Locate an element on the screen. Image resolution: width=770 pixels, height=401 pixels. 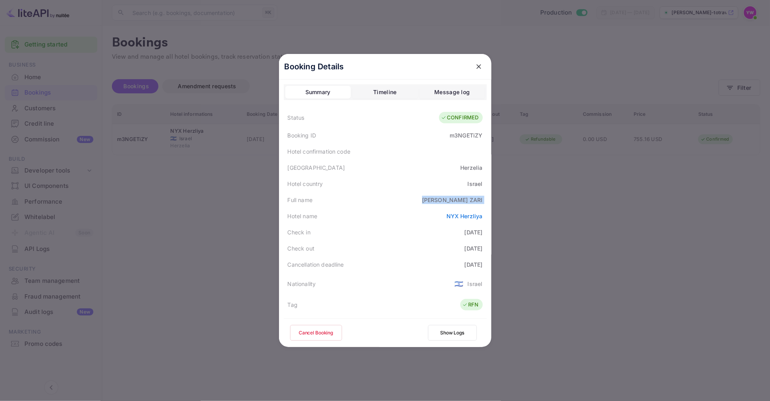
div: Full name is located at coordinates (300, 200).